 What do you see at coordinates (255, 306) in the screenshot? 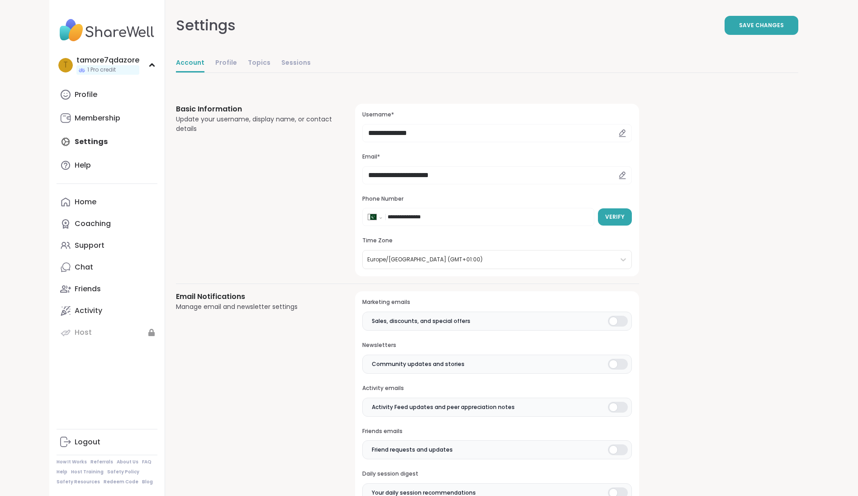
I see `div: Manage email and newsletter settings` at bounding box center [255, 306].